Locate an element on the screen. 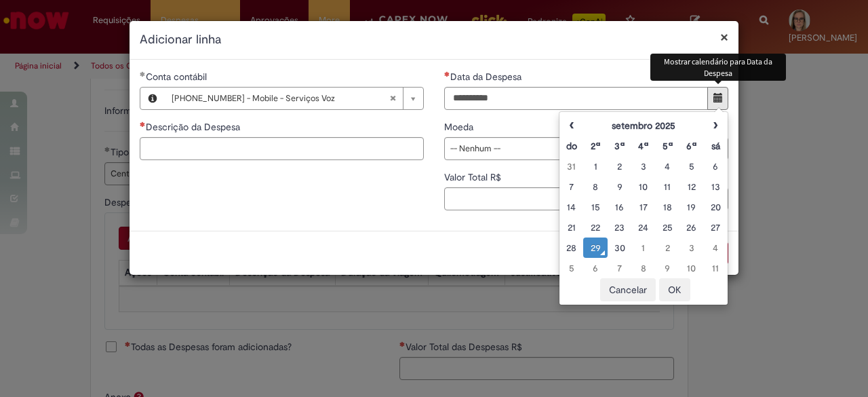 This screenshot has width=868, height=397. th: Mês anterior is located at coordinates (571, 126).